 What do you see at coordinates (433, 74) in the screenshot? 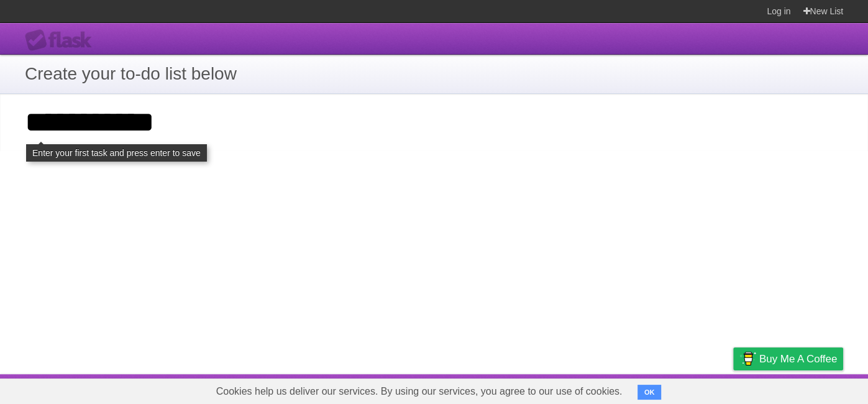
I see `h1: Create your to-do list below` at bounding box center [433, 74].